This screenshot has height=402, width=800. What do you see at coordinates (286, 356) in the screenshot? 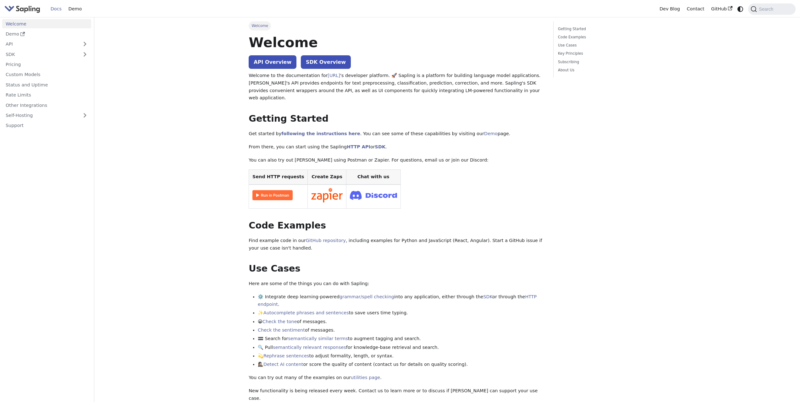
I see `a: Rephrase sentences` at bounding box center [286, 356].